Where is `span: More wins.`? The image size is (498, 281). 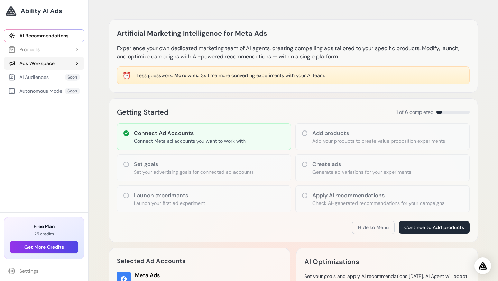
span: More wins. is located at coordinates (187, 75).